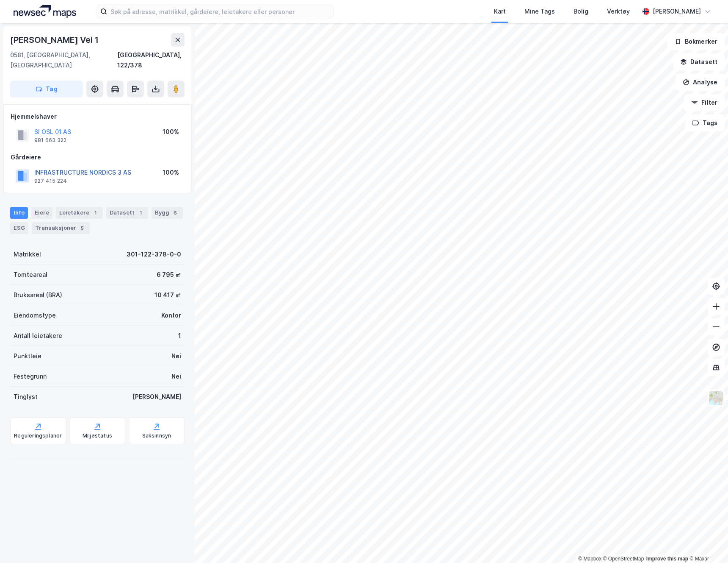 This screenshot has height=563, width=728. What do you see at coordinates (97, 435) in the screenshot?
I see `div: Miljøstatus` at bounding box center [97, 435].